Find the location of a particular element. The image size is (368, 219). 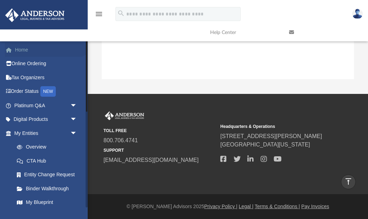

a: Tax Organizers is located at coordinates (46, 78).